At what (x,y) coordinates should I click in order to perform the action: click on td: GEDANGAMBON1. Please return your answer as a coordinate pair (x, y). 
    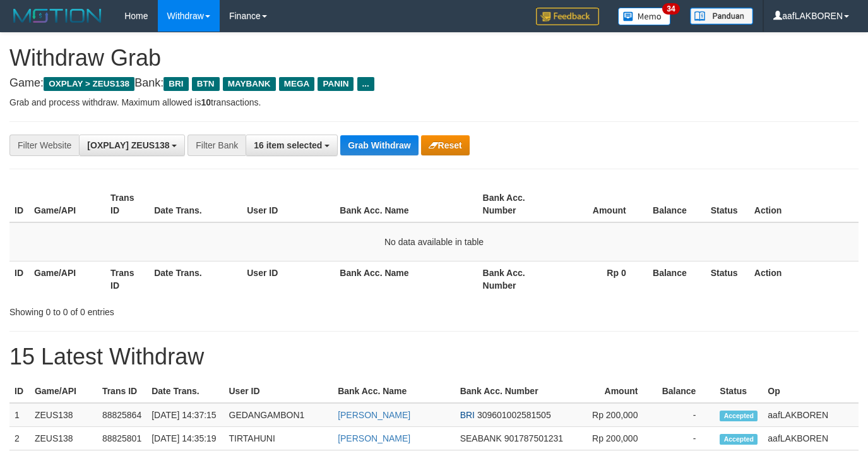
    Looking at the image, I should click on (279, 415).